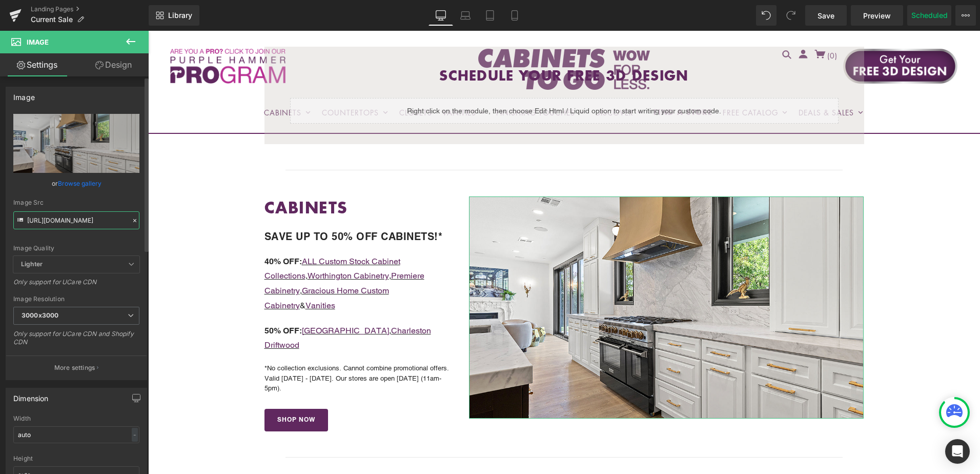 This screenshot has width=980, height=474. I want to click on p: More settings, so click(75, 368).